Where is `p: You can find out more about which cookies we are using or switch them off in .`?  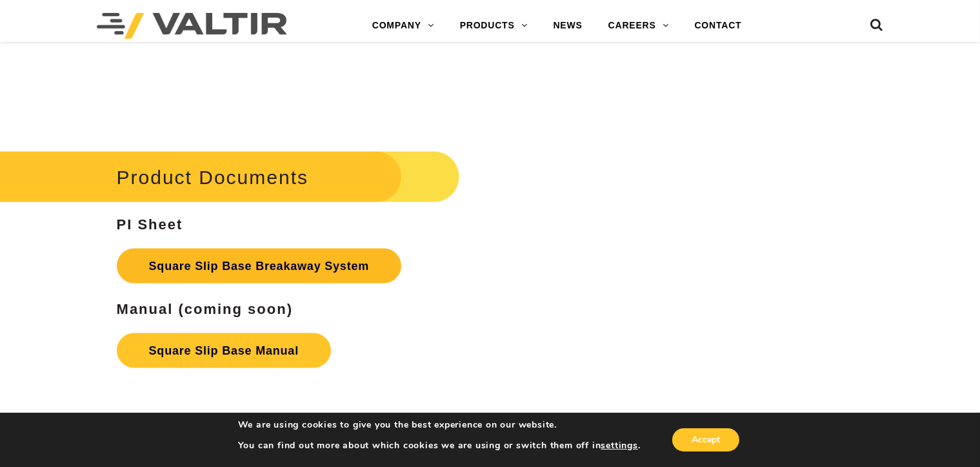
p: You can find out more about which cookies we are using or switch them off in . is located at coordinates (440, 446).